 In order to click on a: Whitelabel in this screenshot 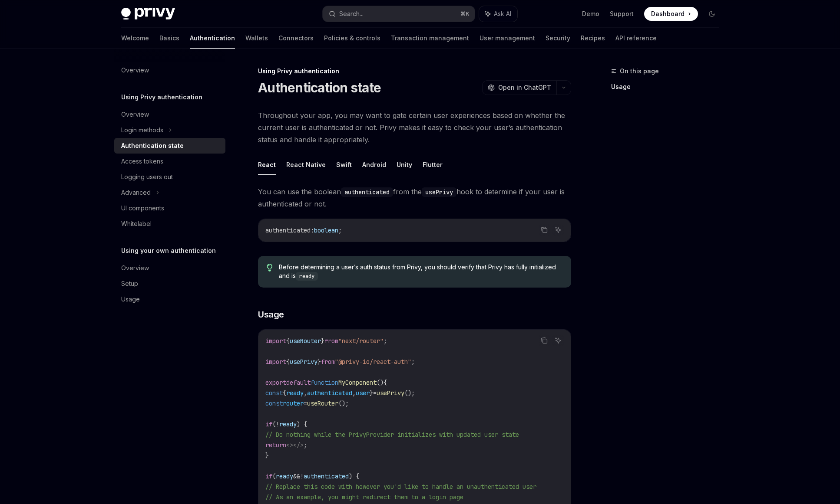, I will do `click(170, 224)`.